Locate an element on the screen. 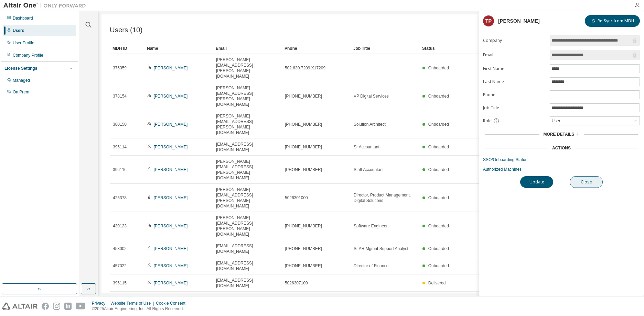 This screenshot has width=644, height=316. span: Sr AR Mgmnt Support Analyst is located at coordinates (381, 249).